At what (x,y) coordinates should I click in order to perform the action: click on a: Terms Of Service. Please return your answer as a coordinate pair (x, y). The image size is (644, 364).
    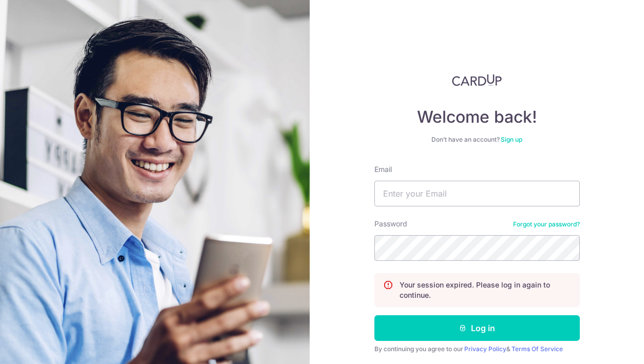
    Looking at the image, I should click on (537, 348).